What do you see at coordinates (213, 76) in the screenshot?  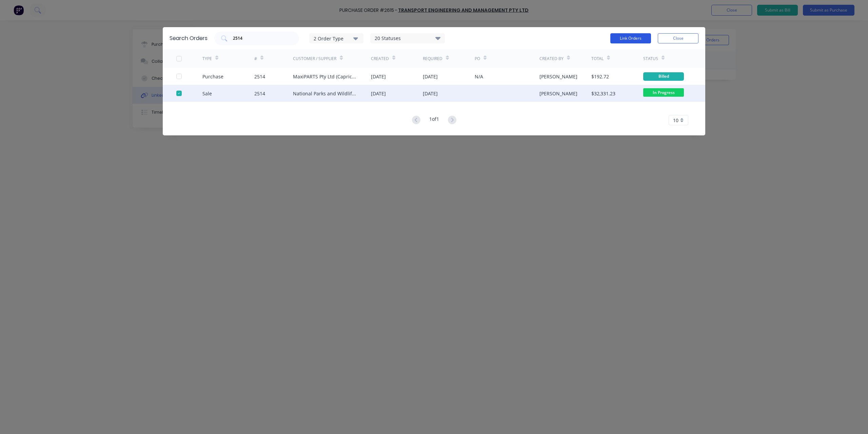 I see `div: Purchase` at bounding box center [213, 76].